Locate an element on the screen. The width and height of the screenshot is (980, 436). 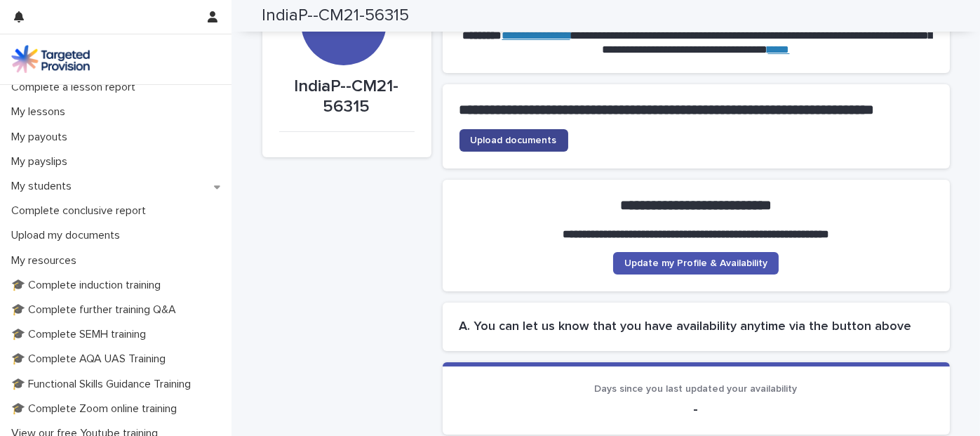
p: My lessons is located at coordinates (41, 111).